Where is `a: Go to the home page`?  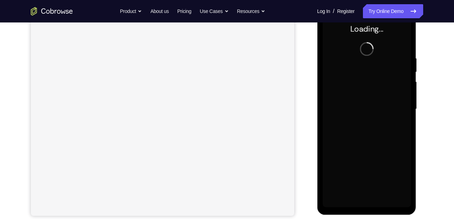
a: Go to the home page is located at coordinates (52, 11).